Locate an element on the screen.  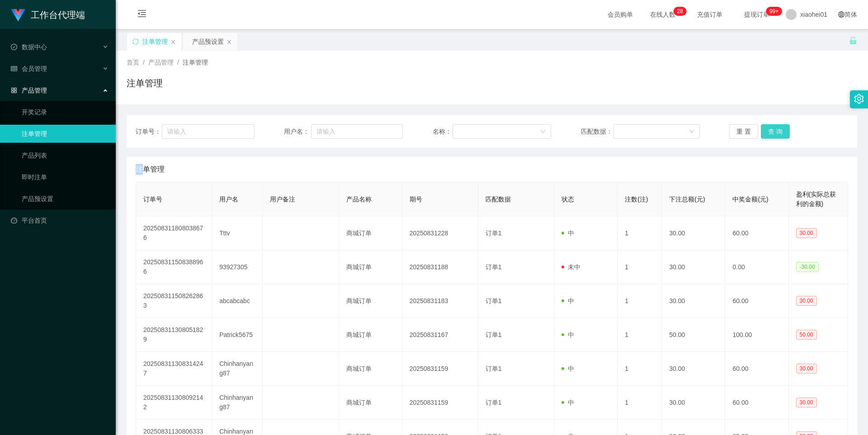
img: logo.9652507e.png is located at coordinates (18, 16).